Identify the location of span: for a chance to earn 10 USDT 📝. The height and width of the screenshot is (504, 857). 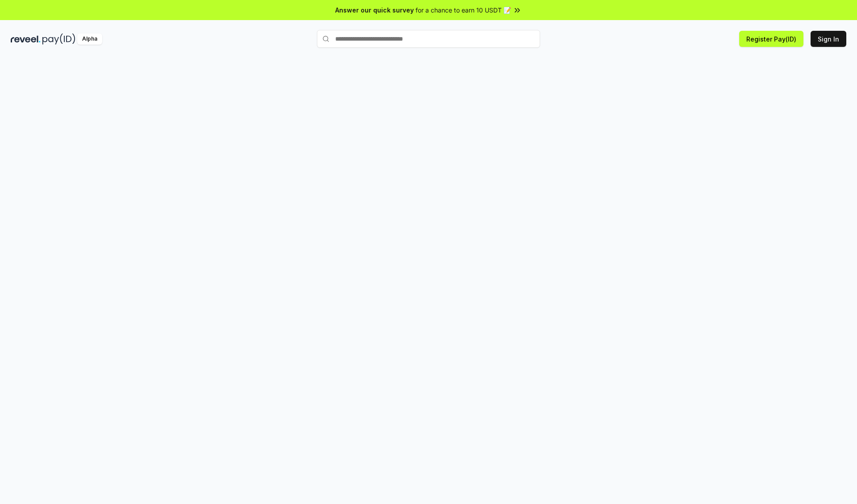
(463, 10).